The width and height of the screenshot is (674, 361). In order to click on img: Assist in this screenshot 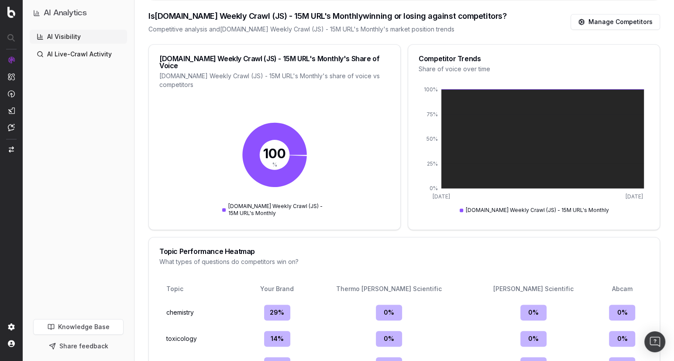, I will do `click(11, 127)`.